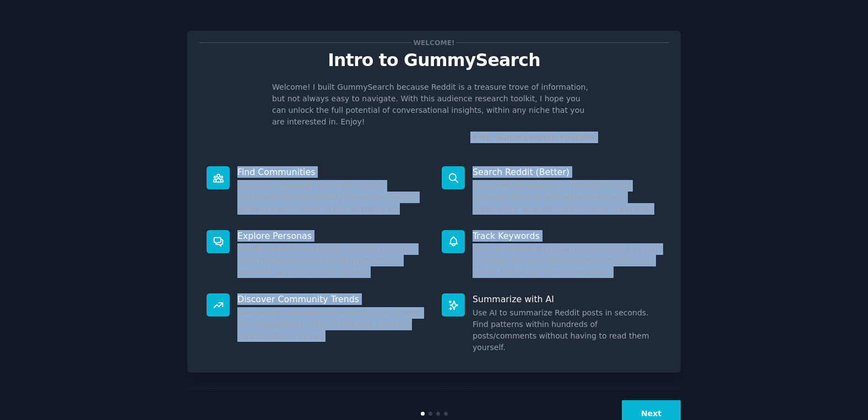  What do you see at coordinates (434, 42) in the screenshot?
I see `span: Welcome!` at bounding box center [434, 42].